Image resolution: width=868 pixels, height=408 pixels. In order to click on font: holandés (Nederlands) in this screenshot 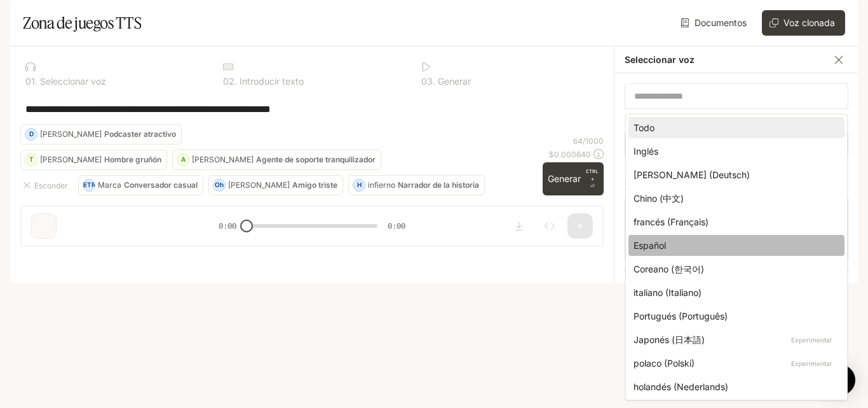, I will do `click(681, 386)`.